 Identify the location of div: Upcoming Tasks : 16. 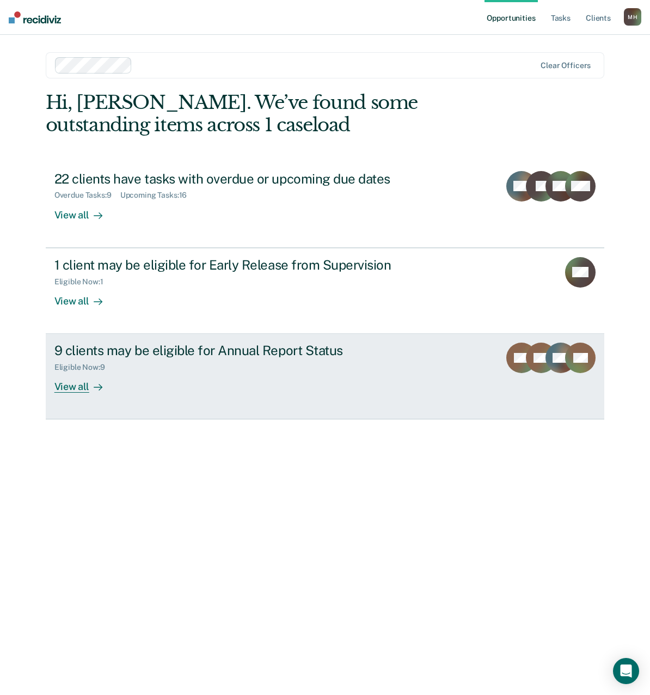
(158, 195).